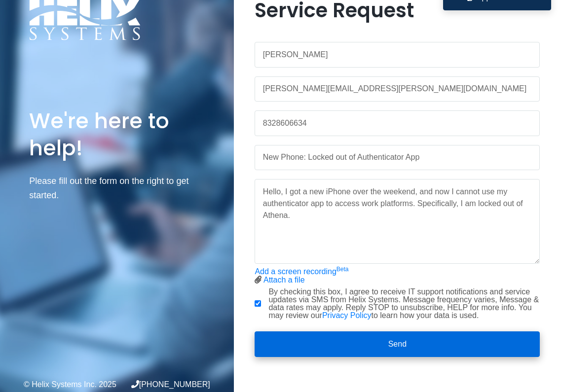 This screenshot has width=561, height=392. I want to click on input: Work Email, so click(397, 89).